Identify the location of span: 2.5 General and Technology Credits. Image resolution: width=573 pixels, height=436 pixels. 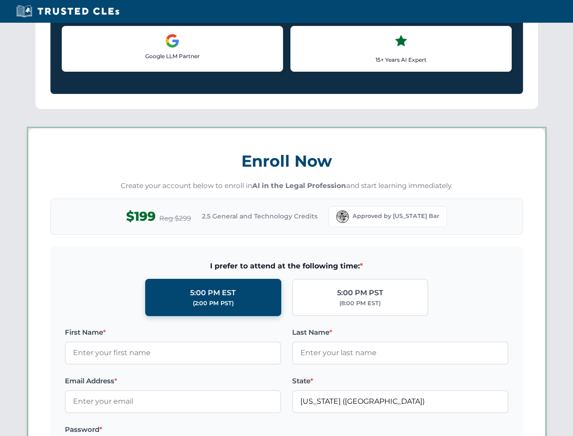
(260, 216).